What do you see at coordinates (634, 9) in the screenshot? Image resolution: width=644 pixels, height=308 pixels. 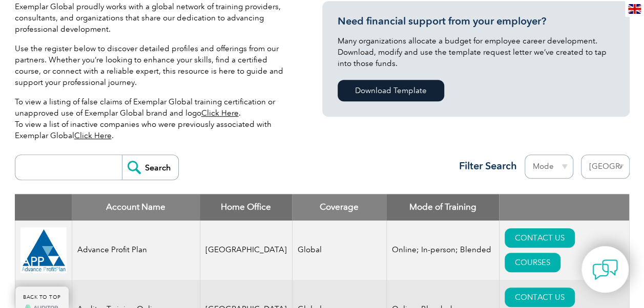 I see `img: en` at bounding box center [634, 9].